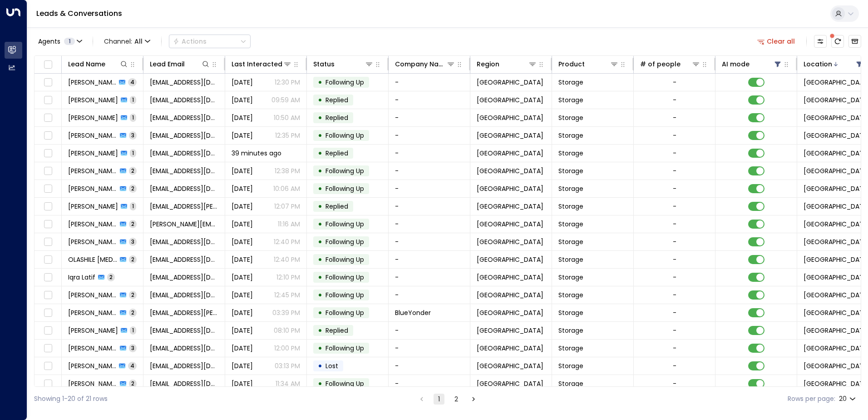  What do you see at coordinates (776, 41) in the screenshot?
I see `button: Clear all` at bounding box center [776, 41].